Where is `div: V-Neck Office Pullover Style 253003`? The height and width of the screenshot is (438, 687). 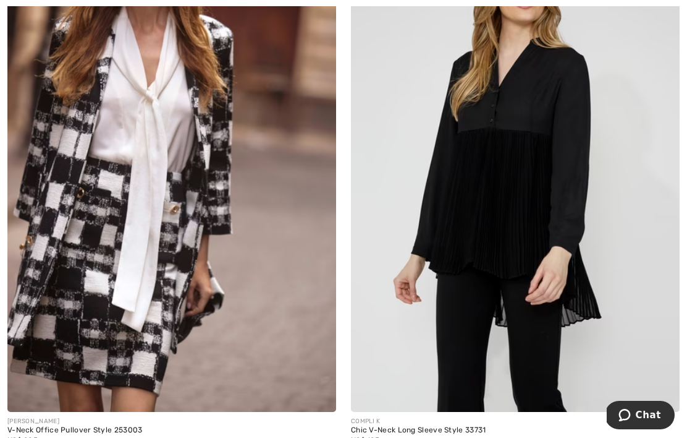
div: V-Neck Office Pullover Style 253003 is located at coordinates (172, 430).